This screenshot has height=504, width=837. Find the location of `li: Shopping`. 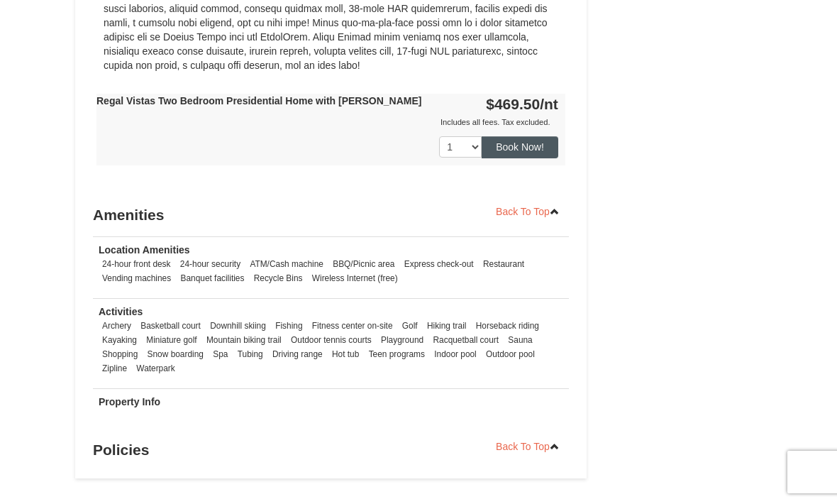

li: Shopping is located at coordinates (120, 355).